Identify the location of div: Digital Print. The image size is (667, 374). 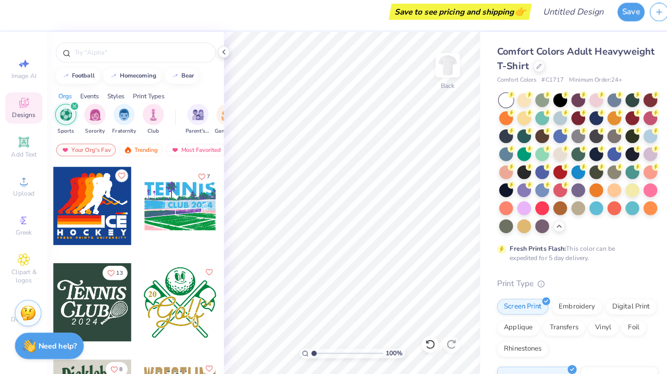
(619, 308).